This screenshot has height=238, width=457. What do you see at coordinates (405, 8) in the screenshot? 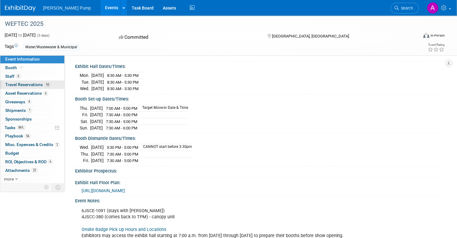
I see `a: Search` at bounding box center [405, 8].